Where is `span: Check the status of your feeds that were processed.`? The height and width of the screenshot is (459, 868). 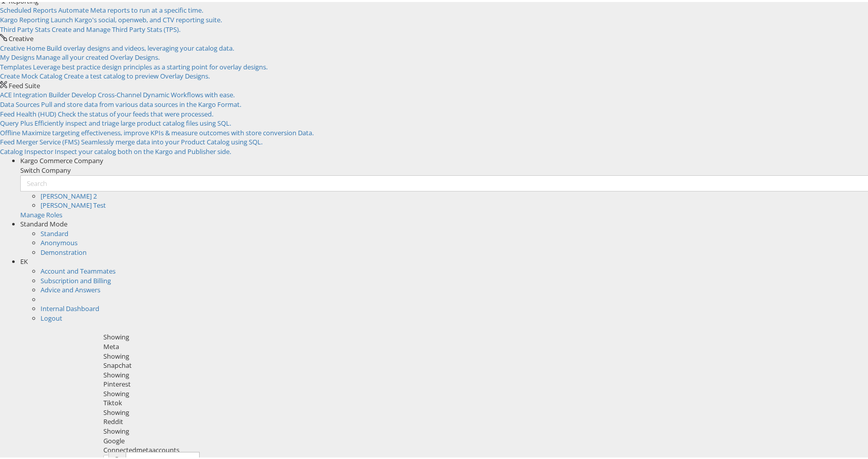
span: Check the status of your feeds that were processed. is located at coordinates (135, 112).